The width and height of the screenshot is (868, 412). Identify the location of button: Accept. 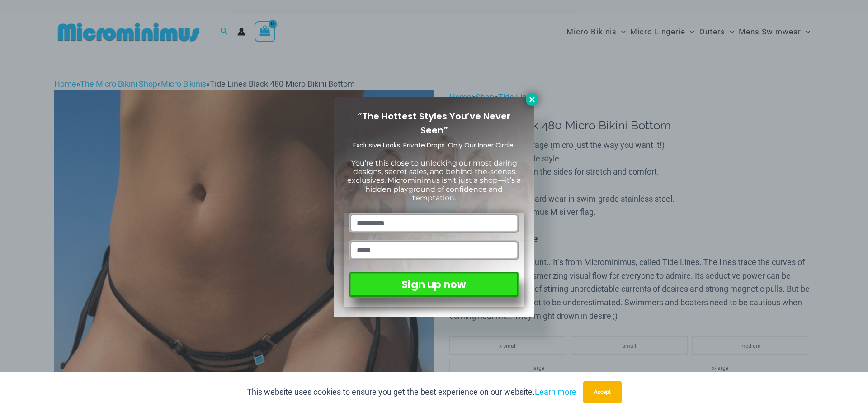
(602, 392).